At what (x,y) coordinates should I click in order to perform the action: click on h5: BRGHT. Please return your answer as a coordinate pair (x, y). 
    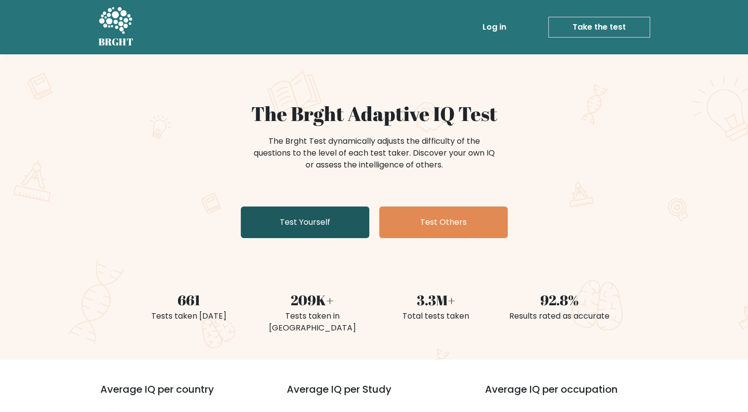
    Looking at the image, I should click on (116, 42).